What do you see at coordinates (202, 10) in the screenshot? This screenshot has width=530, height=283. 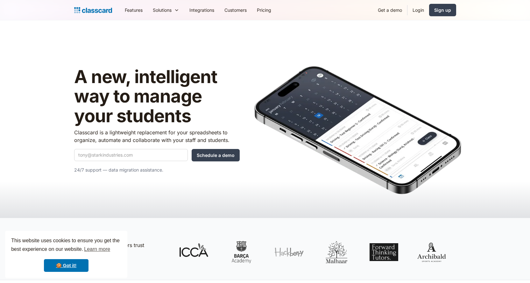 I see `a: Integrations` at bounding box center [202, 10].